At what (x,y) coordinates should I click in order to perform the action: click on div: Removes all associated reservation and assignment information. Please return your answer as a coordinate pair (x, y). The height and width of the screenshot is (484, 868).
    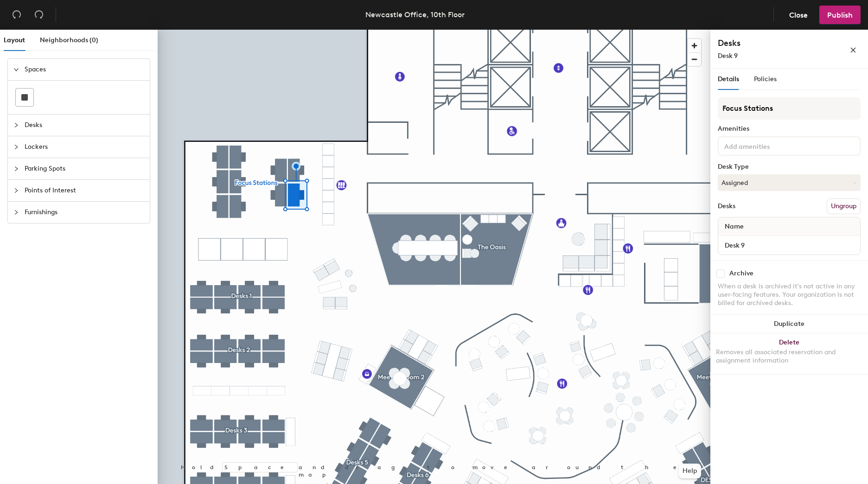
    Looking at the image, I should click on (790, 357).